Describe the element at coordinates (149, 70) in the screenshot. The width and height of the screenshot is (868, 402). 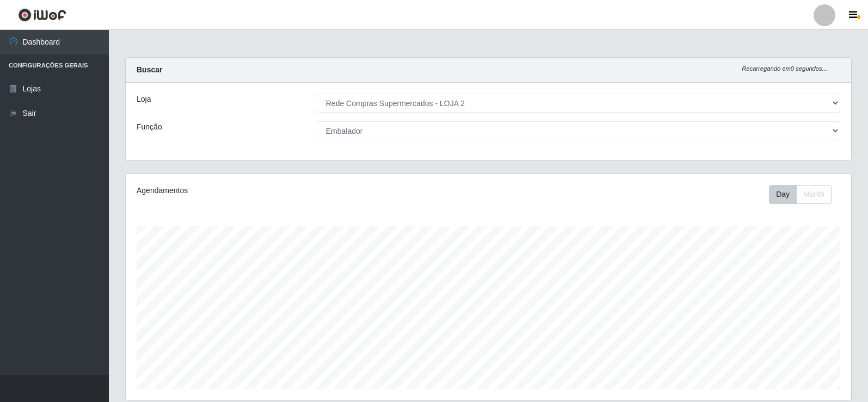
I see `strong: Buscar` at that location.